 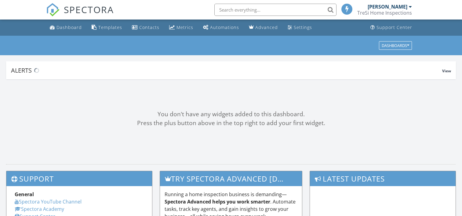 What do you see at coordinates (146, 28) in the screenshot?
I see `a: Contacts` at bounding box center [146, 28].